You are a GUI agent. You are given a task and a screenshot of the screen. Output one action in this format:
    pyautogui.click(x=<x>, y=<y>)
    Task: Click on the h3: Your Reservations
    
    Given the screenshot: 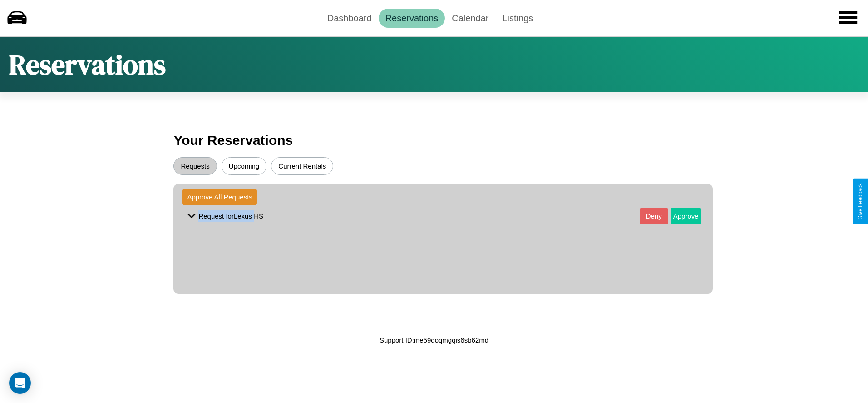 What is the action you would take?
    pyautogui.click(x=434, y=141)
    